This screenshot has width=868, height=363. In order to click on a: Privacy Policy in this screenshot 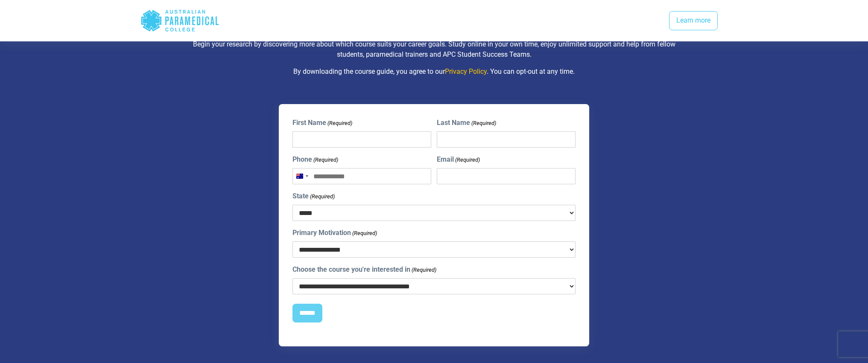, I will do `click(466, 72)`.